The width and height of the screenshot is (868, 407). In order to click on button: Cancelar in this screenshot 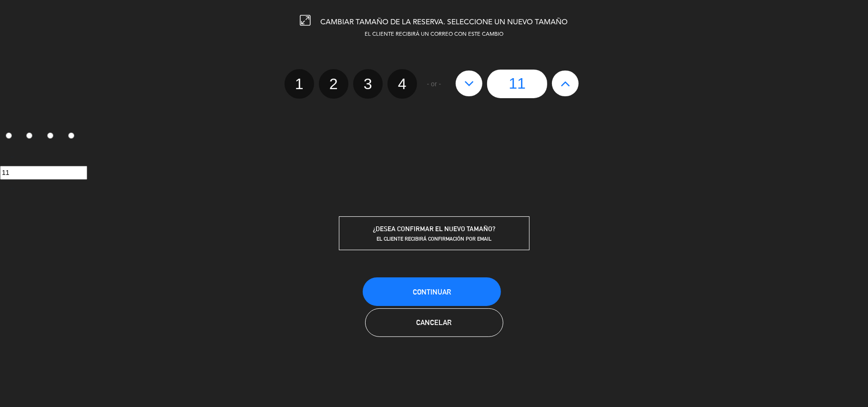, I will do `click(434, 323)`.